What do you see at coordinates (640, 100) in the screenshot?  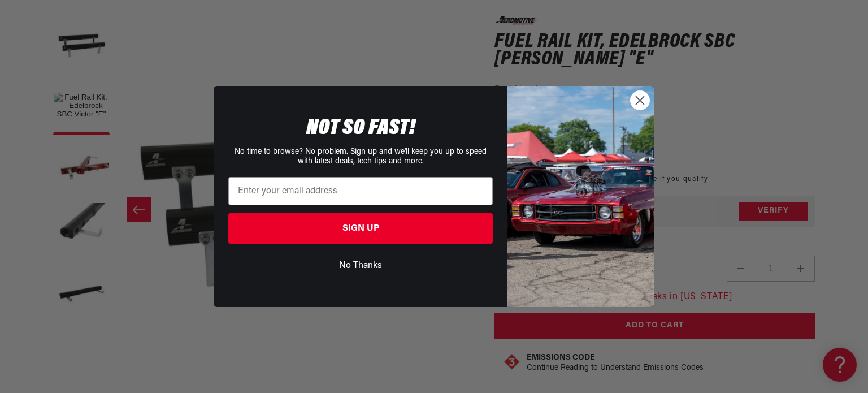 I see `button: Close dialog` at bounding box center [640, 100].